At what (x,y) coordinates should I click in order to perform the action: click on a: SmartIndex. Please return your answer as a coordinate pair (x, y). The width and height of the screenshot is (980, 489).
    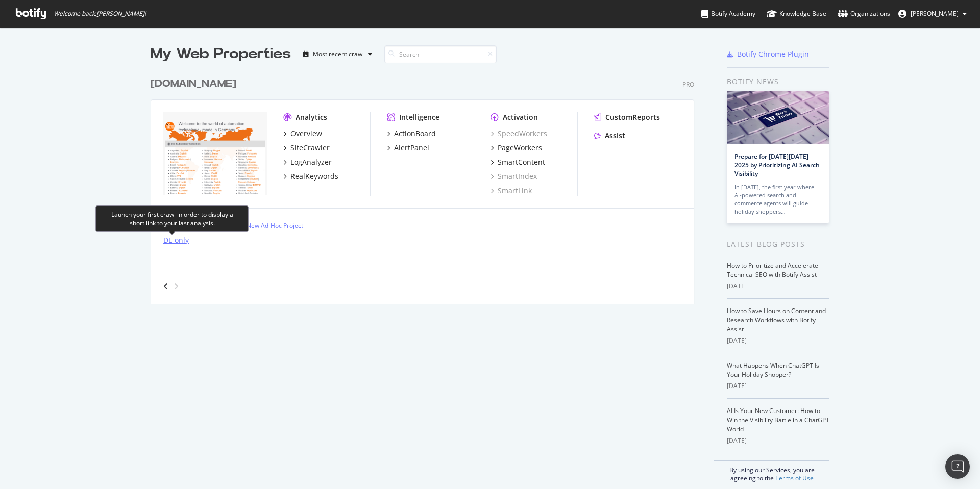
    Looking at the image, I should click on (513, 177).